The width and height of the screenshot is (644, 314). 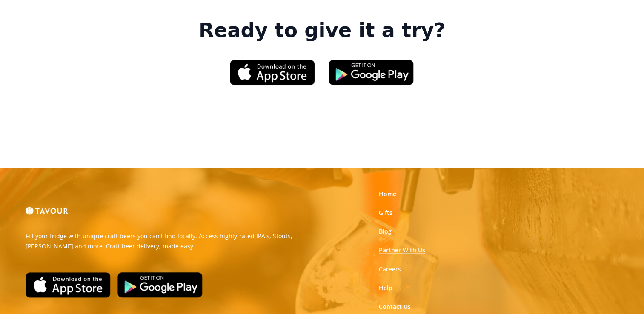 What do you see at coordinates (395, 306) in the screenshot?
I see `a: Contact Us` at bounding box center [395, 306].